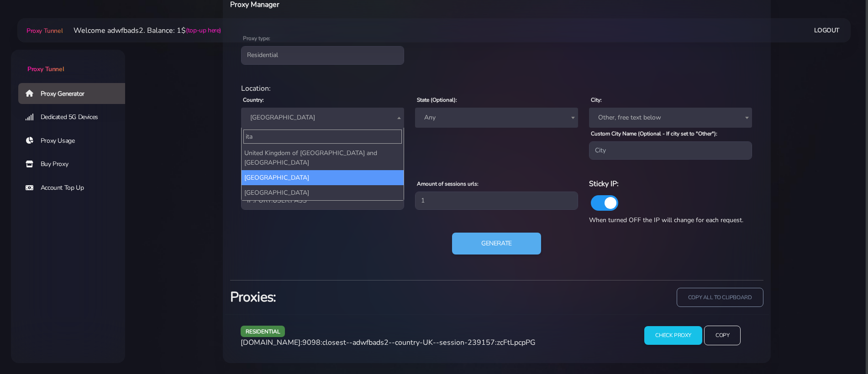  I want to click on span: United Kingdom, so click(323, 118).